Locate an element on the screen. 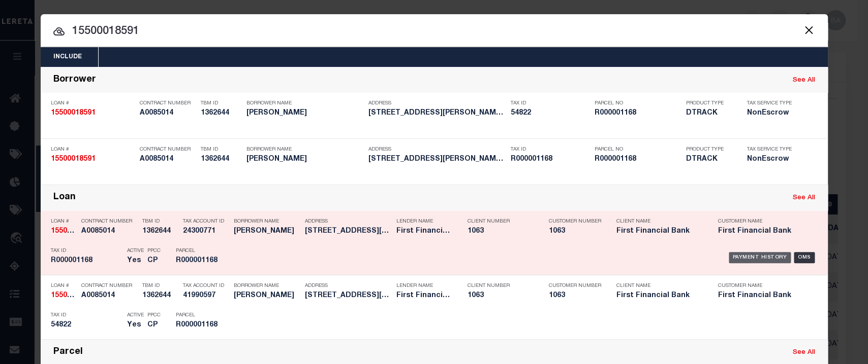 The height and width of the screenshot is (364, 868). div: Payment History is located at coordinates (760, 258).